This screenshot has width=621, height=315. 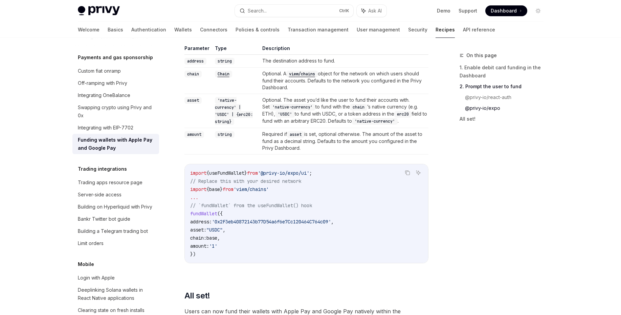 I want to click on a: Dashboard, so click(x=506, y=11).